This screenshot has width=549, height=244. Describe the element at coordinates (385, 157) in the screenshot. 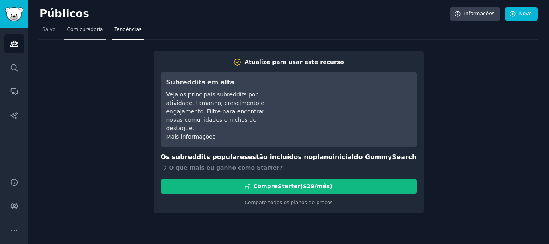

I see `font: do GummySearch` at that location.